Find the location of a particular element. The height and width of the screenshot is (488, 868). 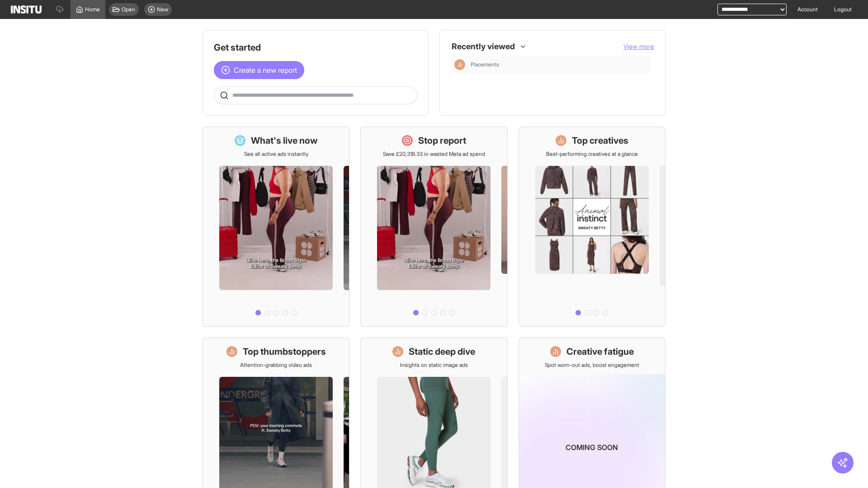

h1: Stop report is located at coordinates (442, 141).